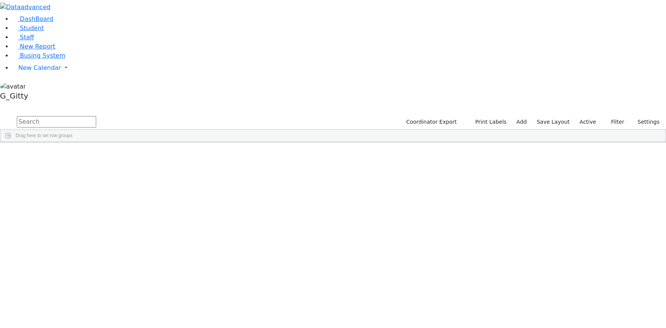  What do you see at coordinates (587, 122) in the screenshot?
I see `label: Active` at bounding box center [587, 122].